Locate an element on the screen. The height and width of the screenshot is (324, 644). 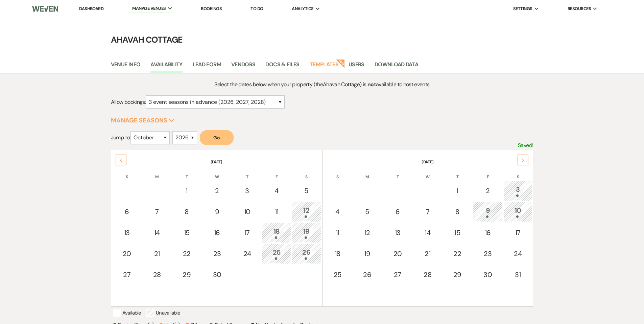
span: Allow bookings: is located at coordinates (128, 102).